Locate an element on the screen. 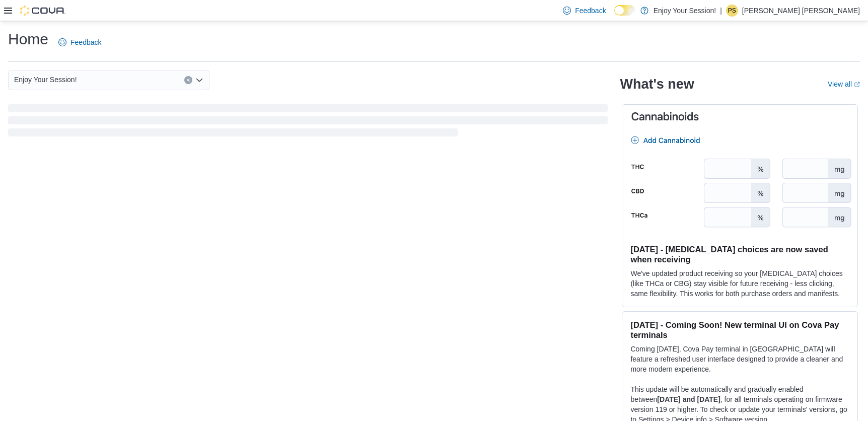 The width and height of the screenshot is (868, 425). span: Dark Mode is located at coordinates (614, 16).